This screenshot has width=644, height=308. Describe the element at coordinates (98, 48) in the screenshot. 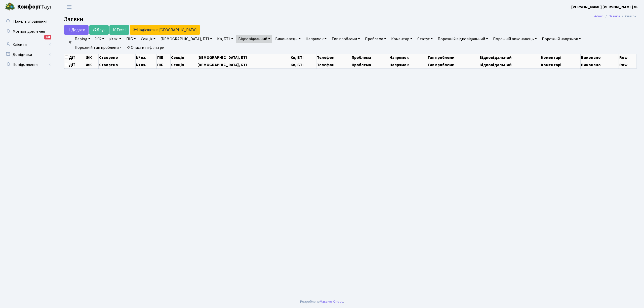

I see `a: Порожній тип проблеми` at that location.